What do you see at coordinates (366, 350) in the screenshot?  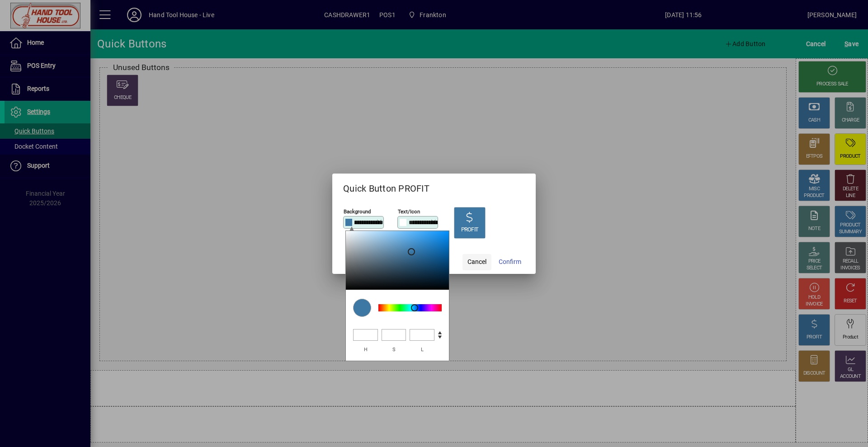 I see `div: H` at bounding box center [366, 350].